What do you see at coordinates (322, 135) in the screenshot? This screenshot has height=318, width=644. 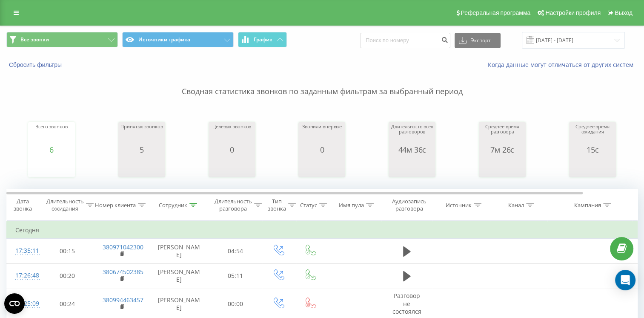 I see `div: Звонили впервые` at bounding box center [322, 135].